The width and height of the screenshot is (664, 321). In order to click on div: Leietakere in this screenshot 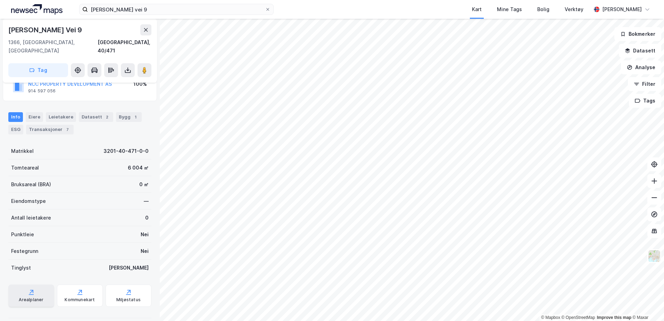, I will do `click(61, 117)`.